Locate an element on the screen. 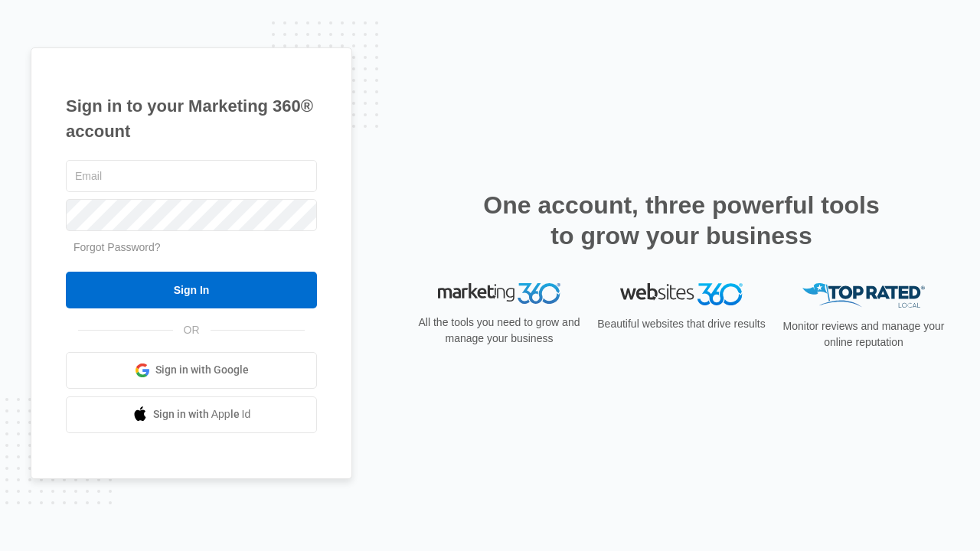 This screenshot has width=980, height=551. a: Forgot Password? is located at coordinates (117, 247).